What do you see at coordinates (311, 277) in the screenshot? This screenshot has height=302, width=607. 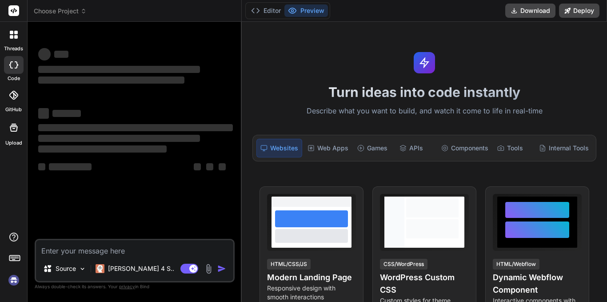 I see `h4: Modern Landing Page` at bounding box center [311, 277].